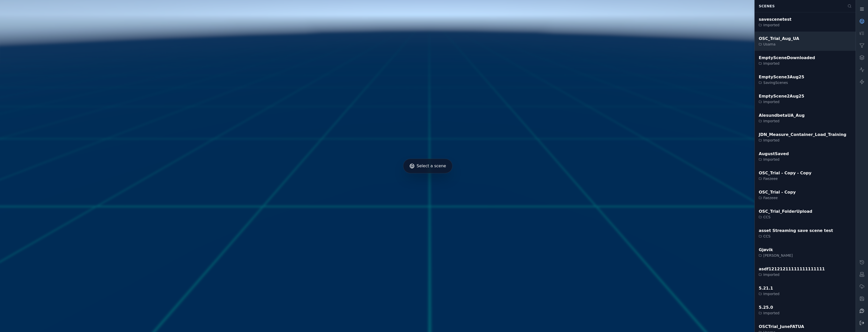  I want to click on div: EmptySceneDownloaded, so click(787, 58).